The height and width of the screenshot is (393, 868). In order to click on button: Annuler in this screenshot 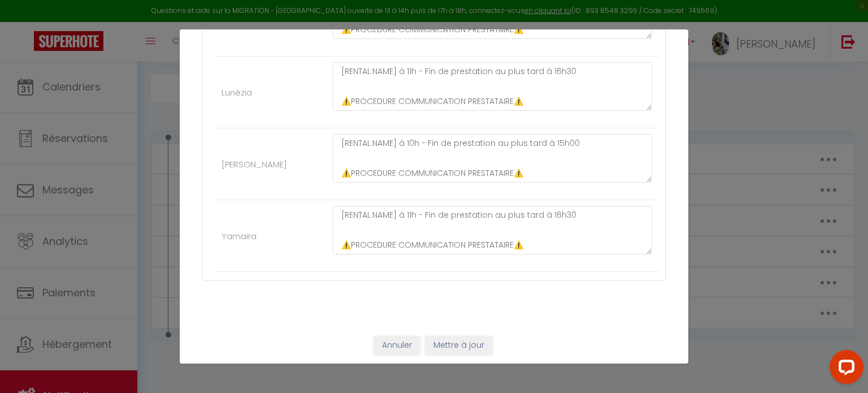, I will do `click(397, 345)`.